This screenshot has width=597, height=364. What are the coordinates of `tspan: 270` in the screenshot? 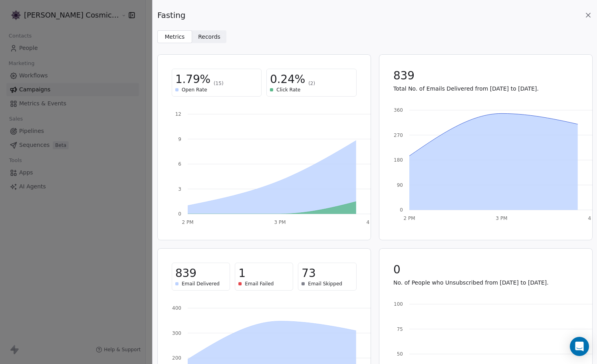 It's located at (398, 136).